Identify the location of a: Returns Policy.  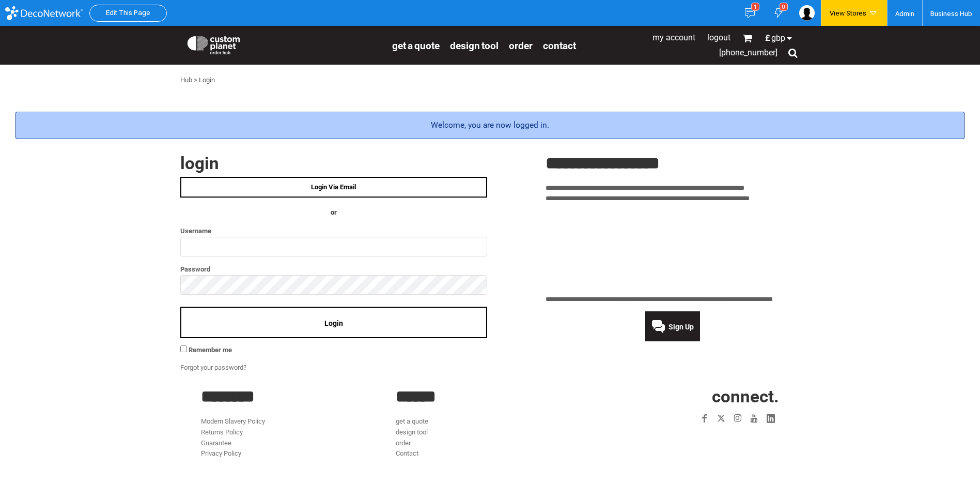
(222, 432).